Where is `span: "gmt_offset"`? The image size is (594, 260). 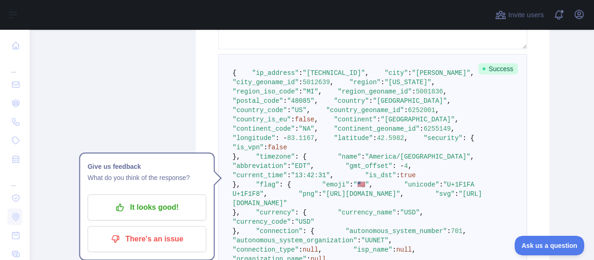 span: "gmt_offset" is located at coordinates (369, 166).